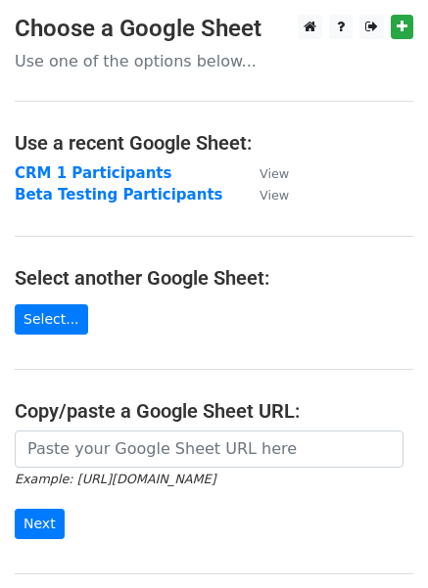 The image size is (428, 588). I want to click on h4: Select another Google Sheet:, so click(213, 278).